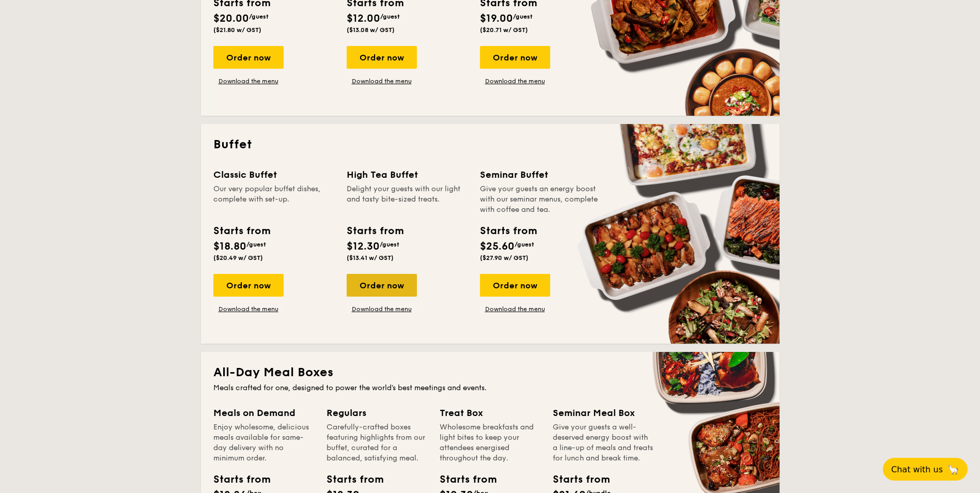  Describe the element at coordinates (363, 19) in the screenshot. I see `span: $12.00` at that location.